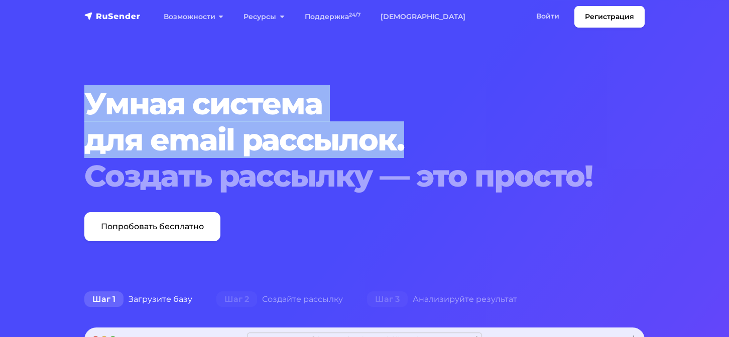 Image resolution: width=729 pixels, height=337 pixels. Describe the element at coordinates (340, 140) in the screenshot. I see `h1: Умная система для email рассылок.` at that location.